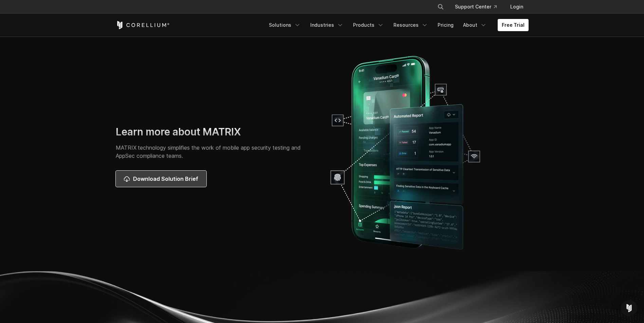  I want to click on a: Free Trial, so click(512, 25).